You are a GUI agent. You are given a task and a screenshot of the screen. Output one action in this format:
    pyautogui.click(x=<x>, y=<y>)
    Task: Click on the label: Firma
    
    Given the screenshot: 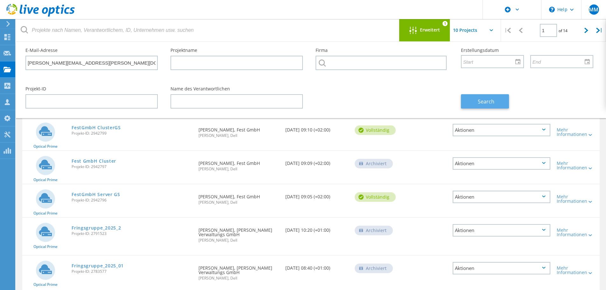 What is the action you would take?
    pyautogui.click(x=382, y=50)
    